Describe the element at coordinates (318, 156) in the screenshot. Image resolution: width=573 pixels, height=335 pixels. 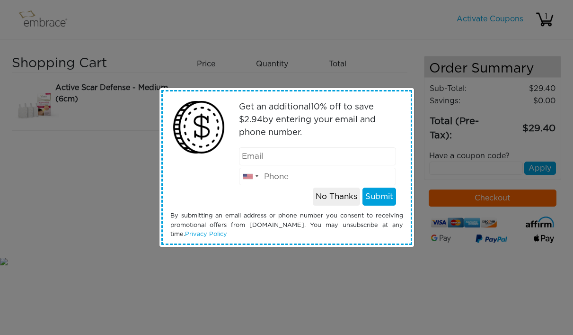
I see `input: Email` at that location.